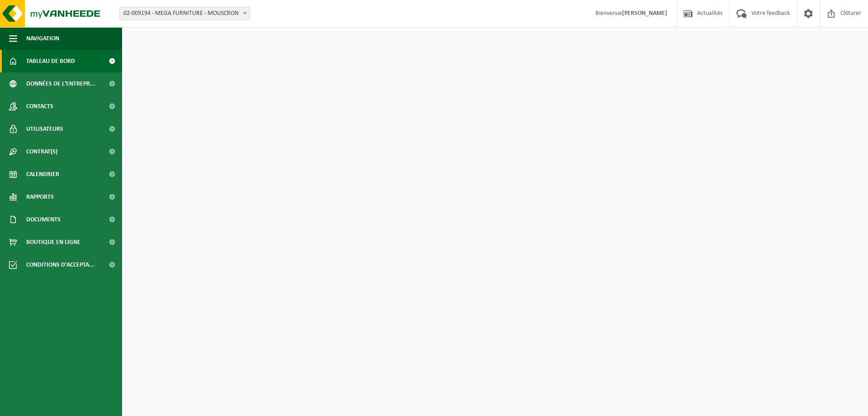 The width and height of the screenshot is (868, 416). Describe the element at coordinates (40, 197) in the screenshot. I see `span: Rapports` at that location.